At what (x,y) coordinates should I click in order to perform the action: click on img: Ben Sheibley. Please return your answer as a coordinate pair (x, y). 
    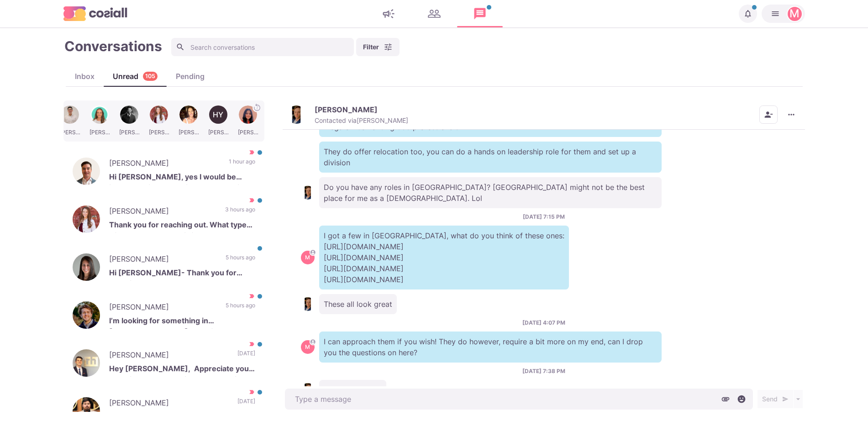
    Looking at the image, I should click on (86, 315).